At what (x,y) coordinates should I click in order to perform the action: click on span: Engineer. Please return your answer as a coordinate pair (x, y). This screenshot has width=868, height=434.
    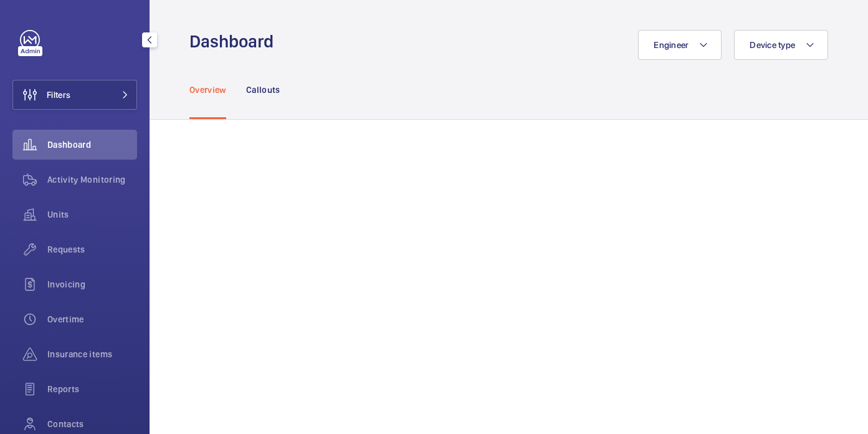
    Looking at the image, I should click on (671, 45).